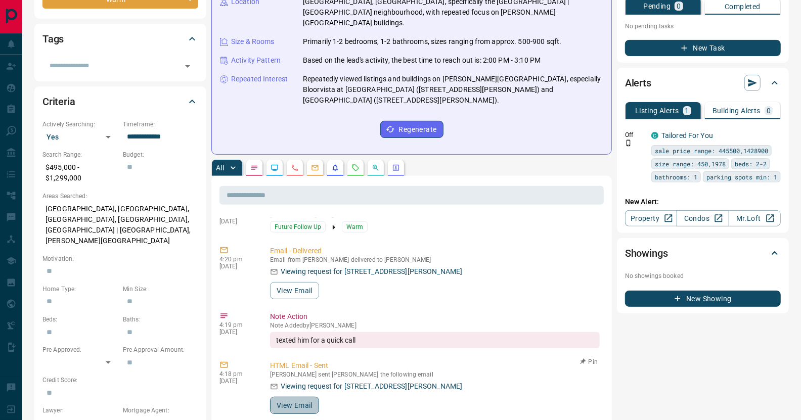 This screenshot has width=801, height=420. I want to click on a: Tailored For You, so click(688, 136).